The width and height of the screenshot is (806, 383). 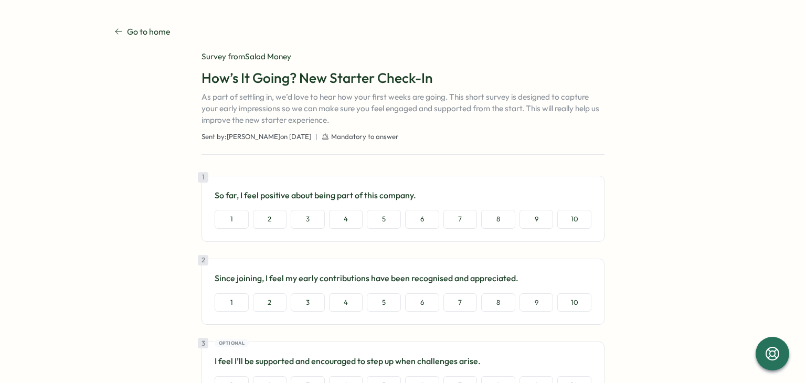 I want to click on p: Since joining, I feel my early contributions have been recognised and appreciated., so click(x=403, y=278).